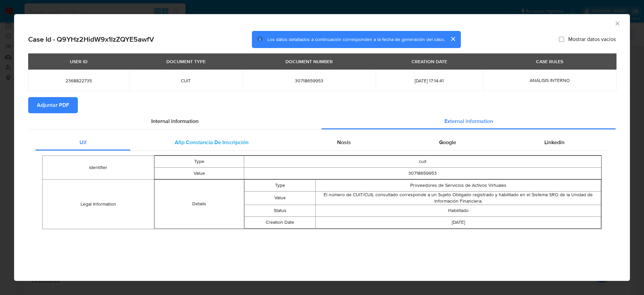  What do you see at coordinates (344, 142) in the screenshot?
I see `span: Nosis` at bounding box center [344, 142].